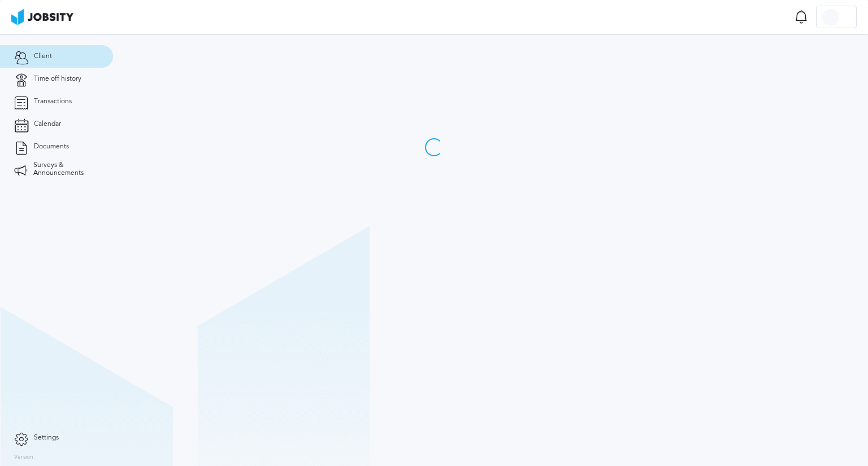 This screenshot has height=466, width=868. Describe the element at coordinates (42, 17) in the screenshot. I see `img: ab4bad089aa723f57921c736e9817d99.png` at that location.